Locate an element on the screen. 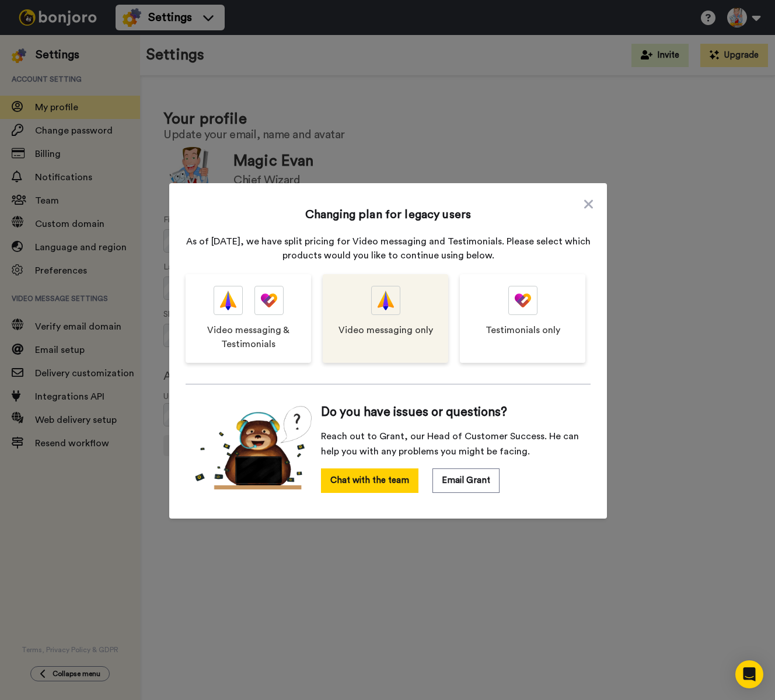  h1: Changing plan for legacy users is located at coordinates (388, 215).